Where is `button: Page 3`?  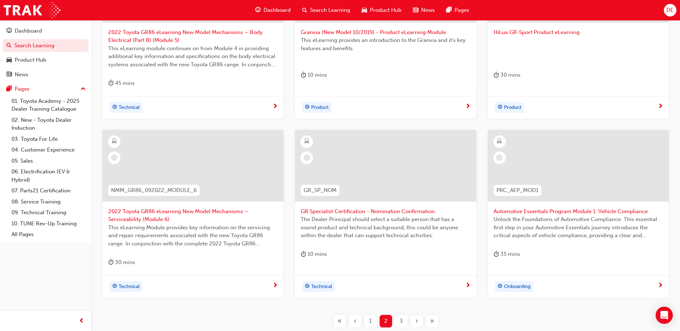
button: Page 3 is located at coordinates (401, 321).